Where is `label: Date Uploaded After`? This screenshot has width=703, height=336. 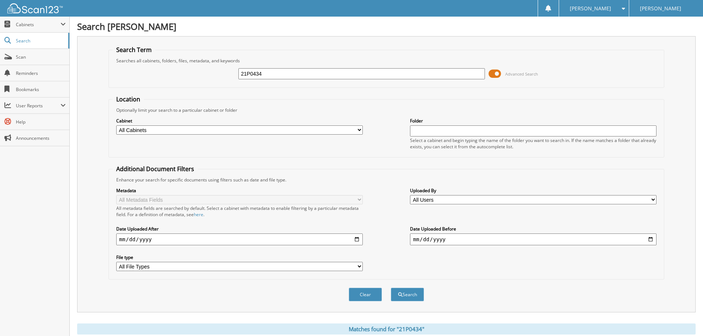 label: Date Uploaded After is located at coordinates (240, 229).